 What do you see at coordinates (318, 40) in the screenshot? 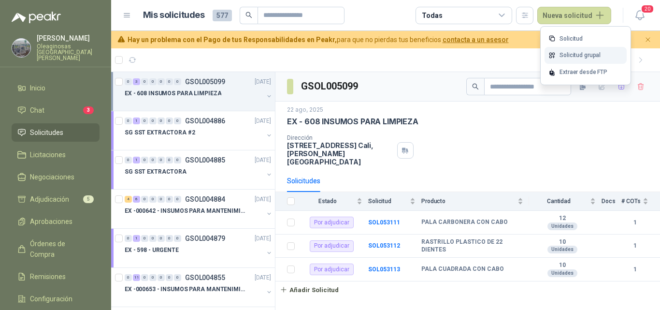
I see `span: para que no pierdas tus beneficios` at bounding box center [318, 40].